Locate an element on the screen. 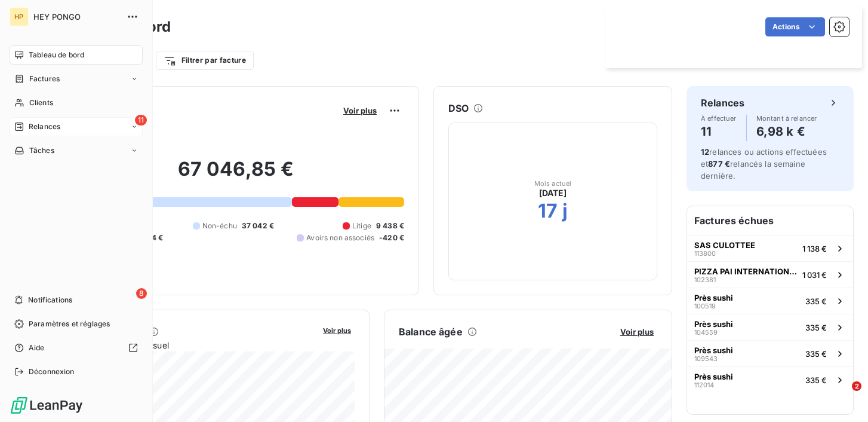 The image size is (868, 422). span: Factures is located at coordinates (44, 79).